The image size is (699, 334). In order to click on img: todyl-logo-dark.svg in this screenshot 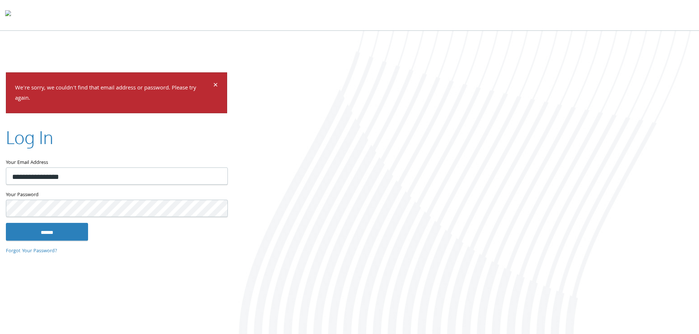, I will do `click(8, 15)`.